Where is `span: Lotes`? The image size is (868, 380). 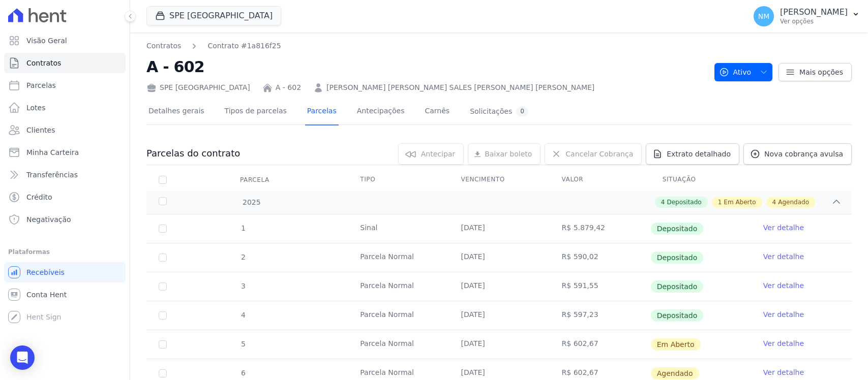 span: Lotes is located at coordinates (36, 108).